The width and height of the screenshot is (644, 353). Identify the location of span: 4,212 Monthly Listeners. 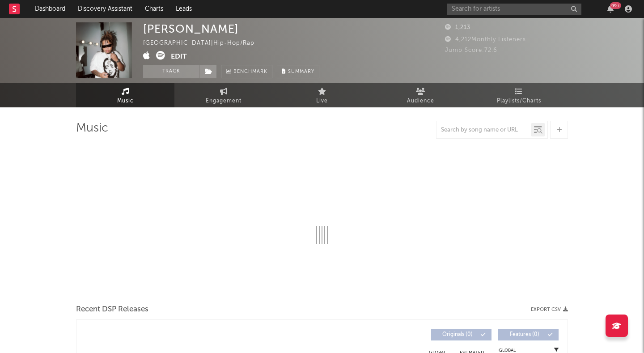
(486, 39).